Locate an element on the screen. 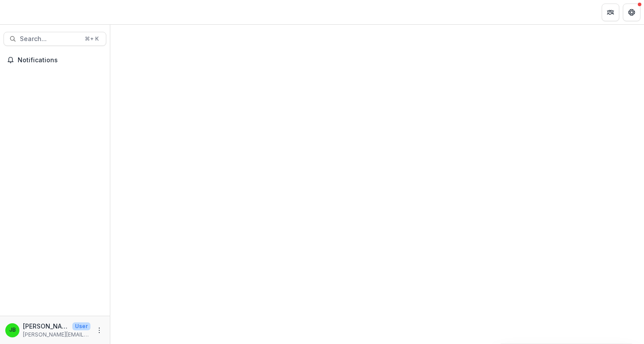 This screenshot has width=644, height=344. div: ⌘ + K is located at coordinates (92, 39).